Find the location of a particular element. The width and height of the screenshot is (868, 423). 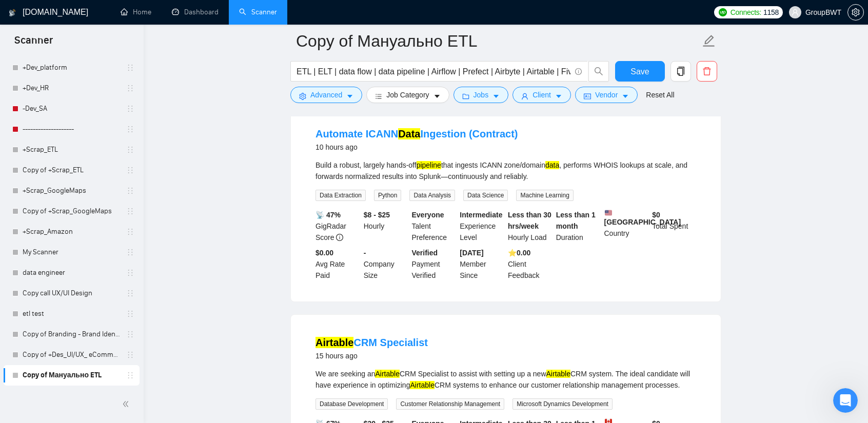

span: folder is located at coordinates (466, 96).